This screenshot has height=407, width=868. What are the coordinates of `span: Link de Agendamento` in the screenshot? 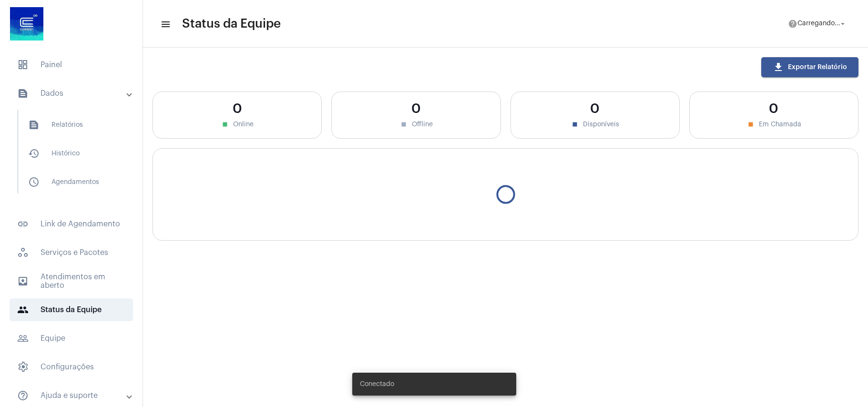 It's located at (71, 224).